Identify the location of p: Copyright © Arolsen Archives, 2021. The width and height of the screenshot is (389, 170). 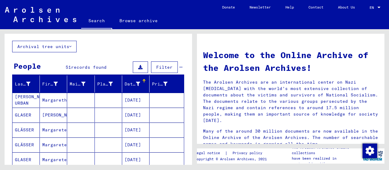
(232, 159).